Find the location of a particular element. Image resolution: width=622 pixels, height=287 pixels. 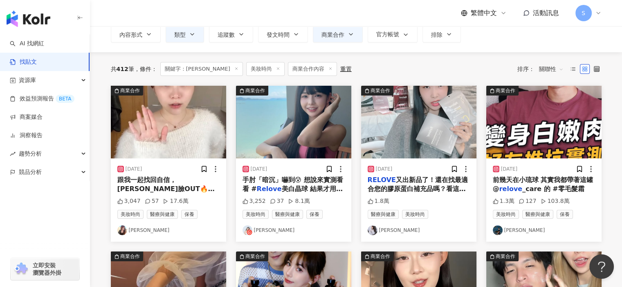

span: 412 is located at coordinates (122, 69).